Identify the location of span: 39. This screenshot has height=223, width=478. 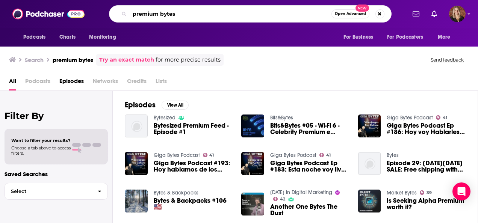
(429, 193).